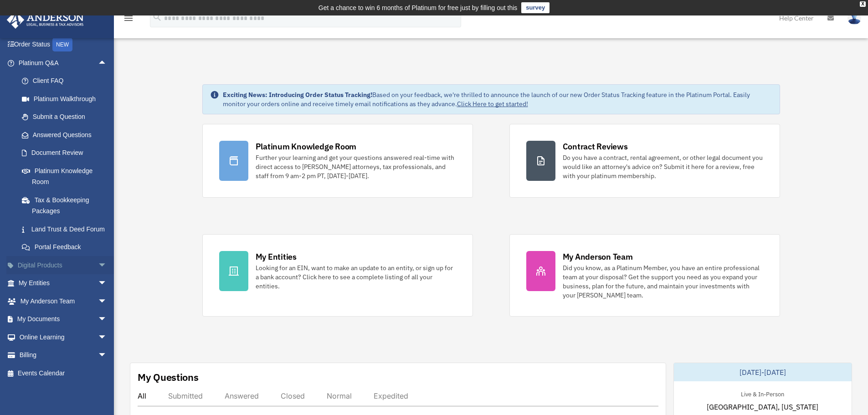 Image resolution: width=868 pixels, height=415 pixels. Describe the element at coordinates (662, 281) in the screenshot. I see `div: Did you know, as a Platinum Member, you have an entire professional team at your disposal? Get th...` at that location.